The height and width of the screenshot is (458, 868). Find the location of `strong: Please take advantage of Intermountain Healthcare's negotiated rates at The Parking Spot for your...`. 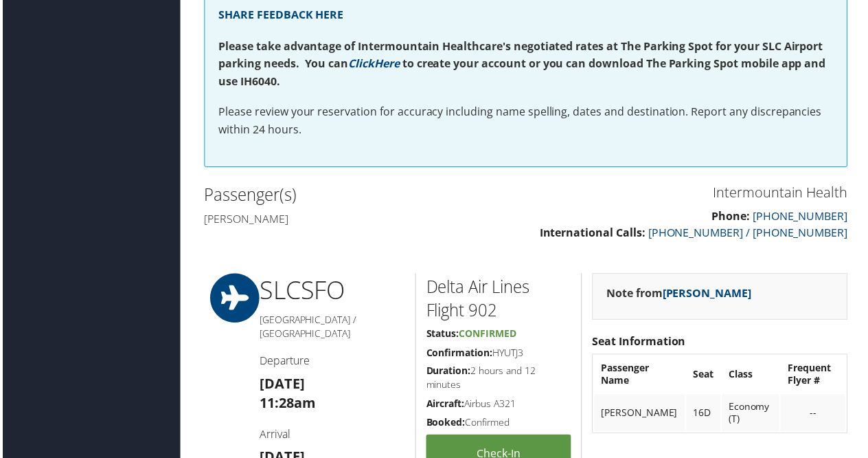

strong: Please take advantage of Intermountain Healthcare's negotiated rates at The Parking Spot for your... is located at coordinates (521, 55).